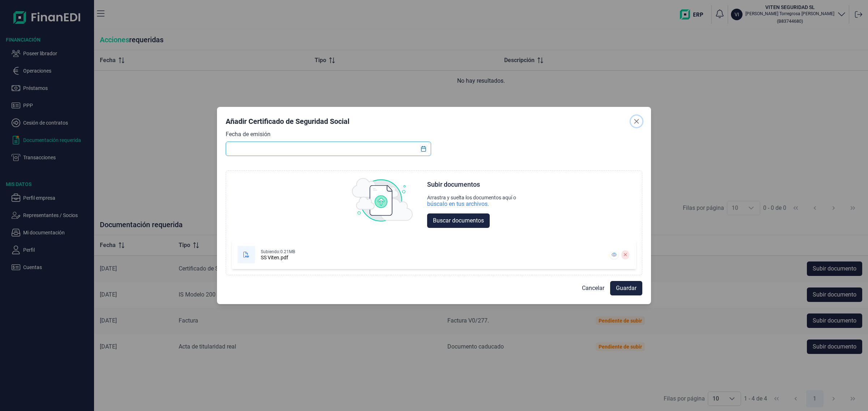 This screenshot has width=868, height=411. I want to click on button: Cancelar, so click(593, 289).